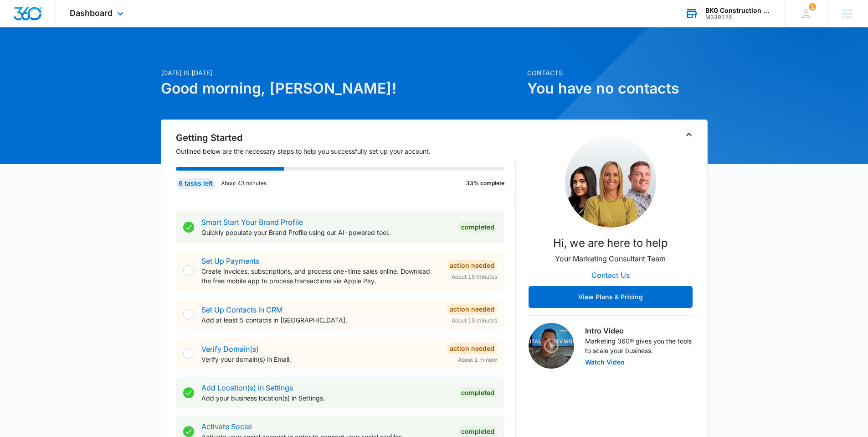 Image resolution: width=868 pixels, height=437 pixels. What do you see at coordinates (739, 10) in the screenshot?
I see `div: account name` at bounding box center [739, 10].